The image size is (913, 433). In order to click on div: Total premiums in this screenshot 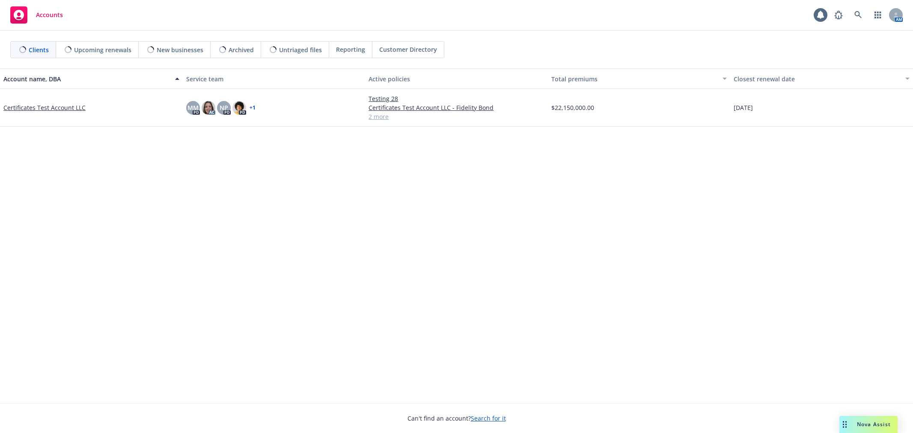, I will do `click(635, 79)`.